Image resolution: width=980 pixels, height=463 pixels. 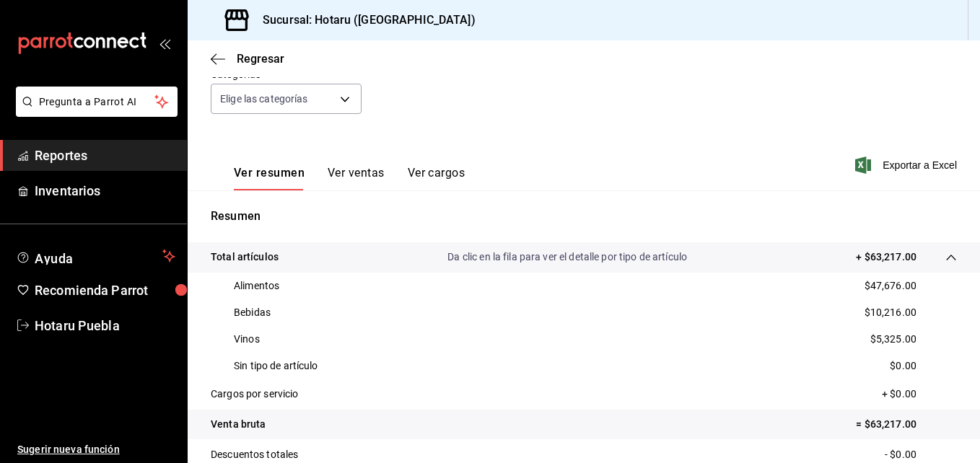 I want to click on p: Alimentos, so click(x=256, y=286).